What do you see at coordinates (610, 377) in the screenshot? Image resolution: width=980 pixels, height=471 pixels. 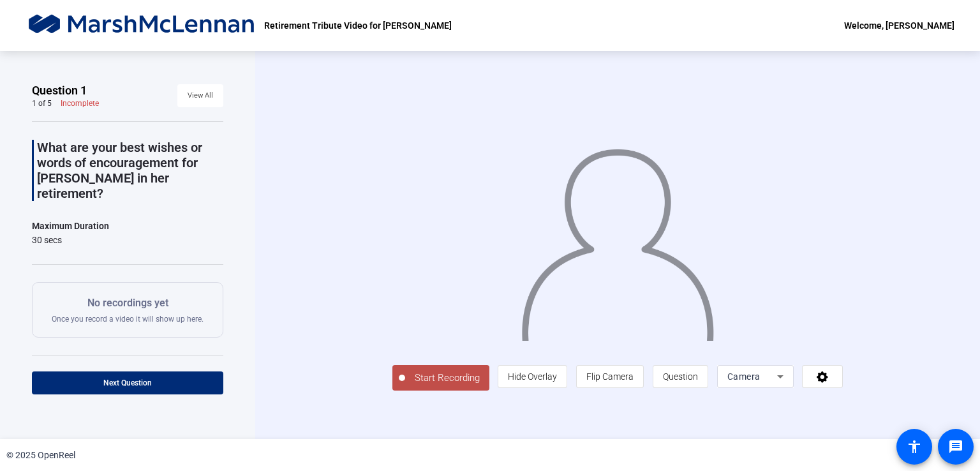 I see `span: Flip Camera` at bounding box center [610, 377].